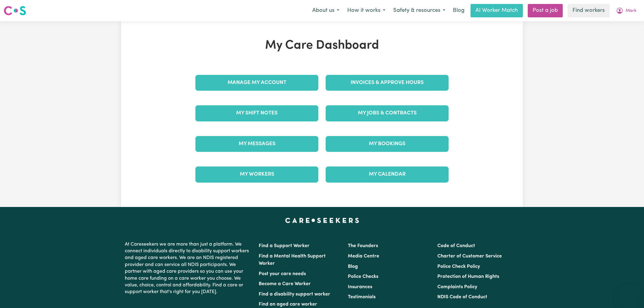  I want to click on a: AI Worker Match, so click(497, 10).